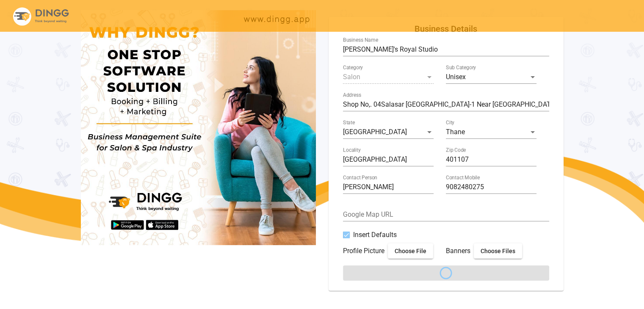 This screenshot has width=644, height=309. Describe the element at coordinates (410, 251) in the screenshot. I see `button: Choose File` at that location.